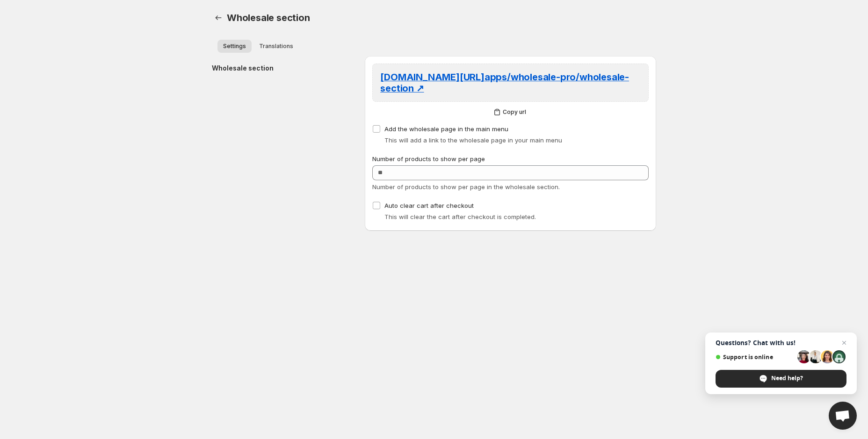 The height and width of the screenshot is (439, 868). I want to click on span: Wholesale section, so click(268, 17).